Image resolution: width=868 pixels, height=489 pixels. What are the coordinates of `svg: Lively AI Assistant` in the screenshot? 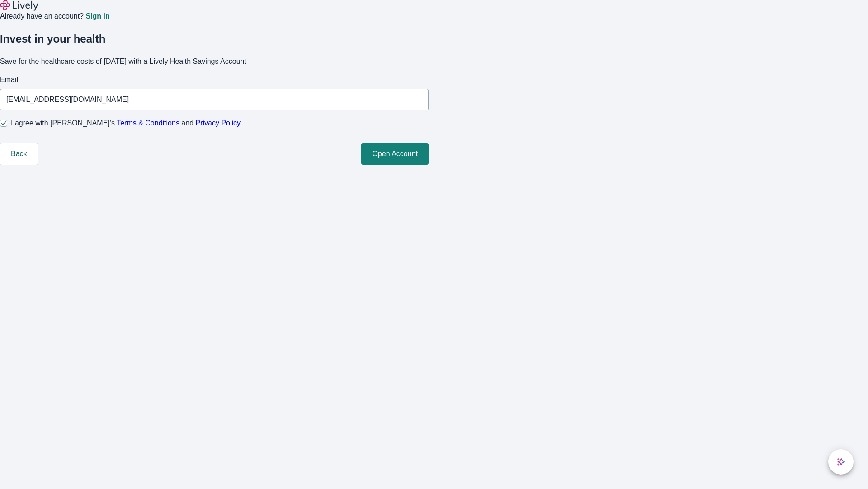 It's located at (841, 462).